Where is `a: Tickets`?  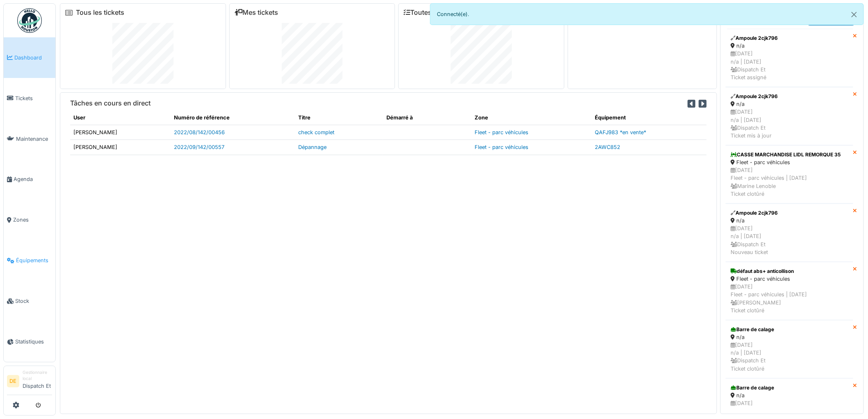
a: Tickets is located at coordinates (29, 98).